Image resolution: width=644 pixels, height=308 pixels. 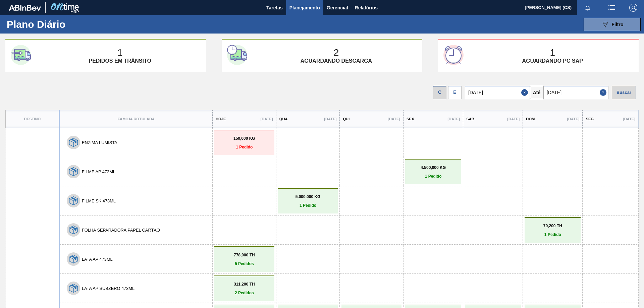 What do you see at coordinates (346, 119) in the screenshot?
I see `p: Qui` at bounding box center [346, 119].